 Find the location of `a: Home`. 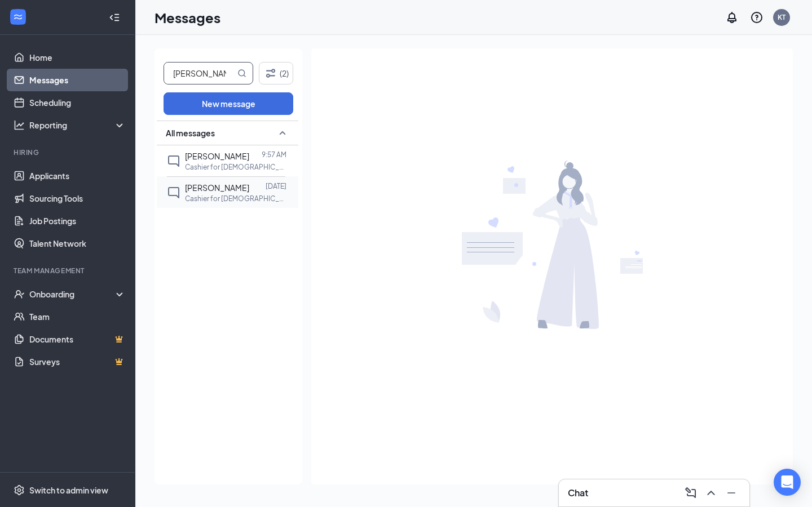

a: Home is located at coordinates (78, 58).